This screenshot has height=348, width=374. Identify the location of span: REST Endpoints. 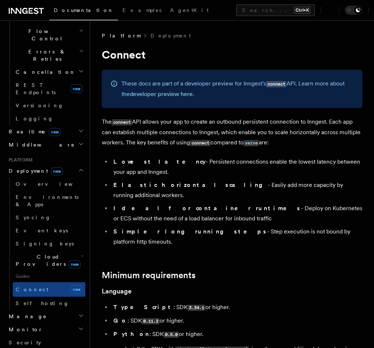
(36, 89).